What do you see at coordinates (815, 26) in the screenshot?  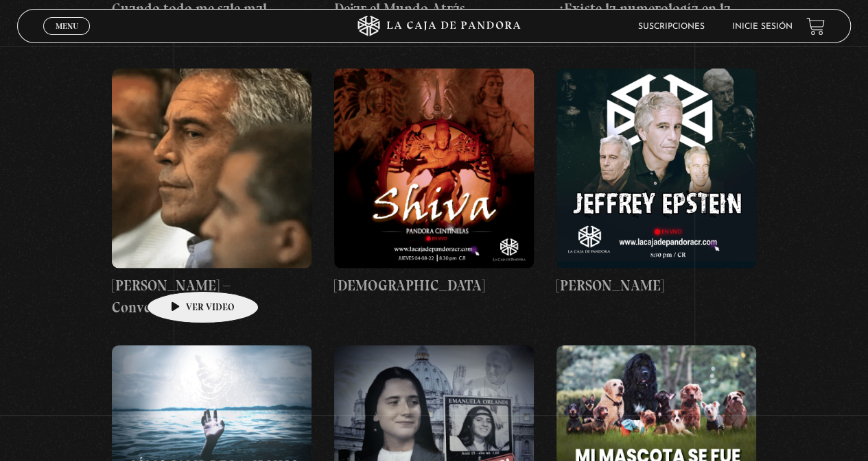 I see `a: View your shopping cart` at bounding box center [815, 26].